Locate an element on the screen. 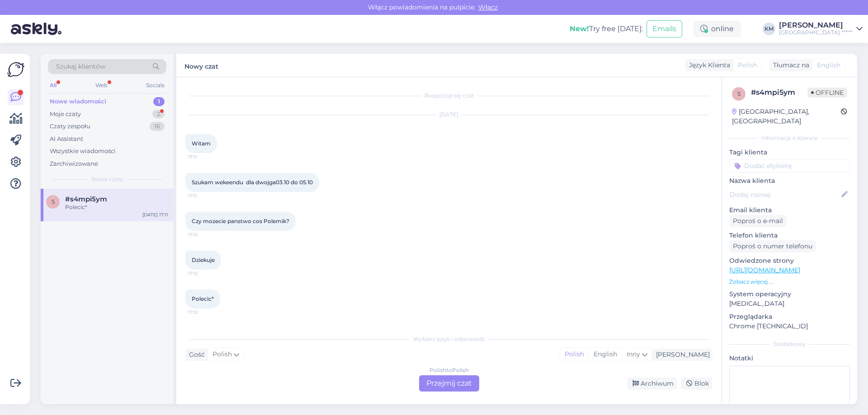 The image size is (868, 415). div: online is located at coordinates (717, 29).